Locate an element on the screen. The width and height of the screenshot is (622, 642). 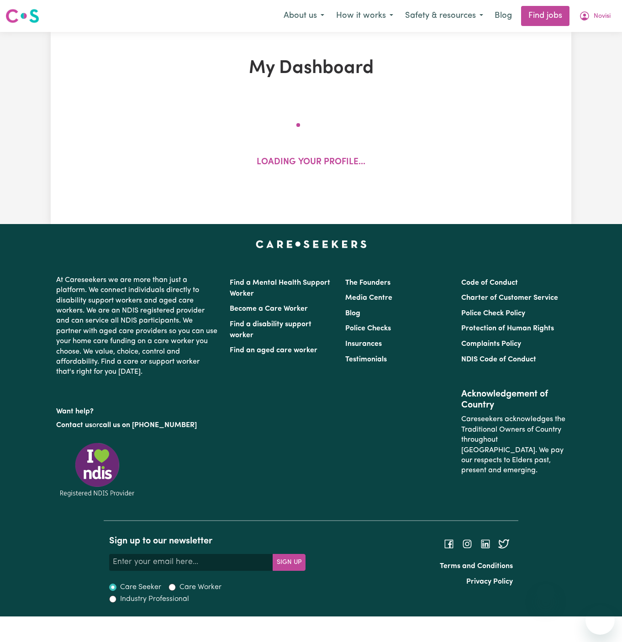
a: Complaints Policy is located at coordinates (491, 344).